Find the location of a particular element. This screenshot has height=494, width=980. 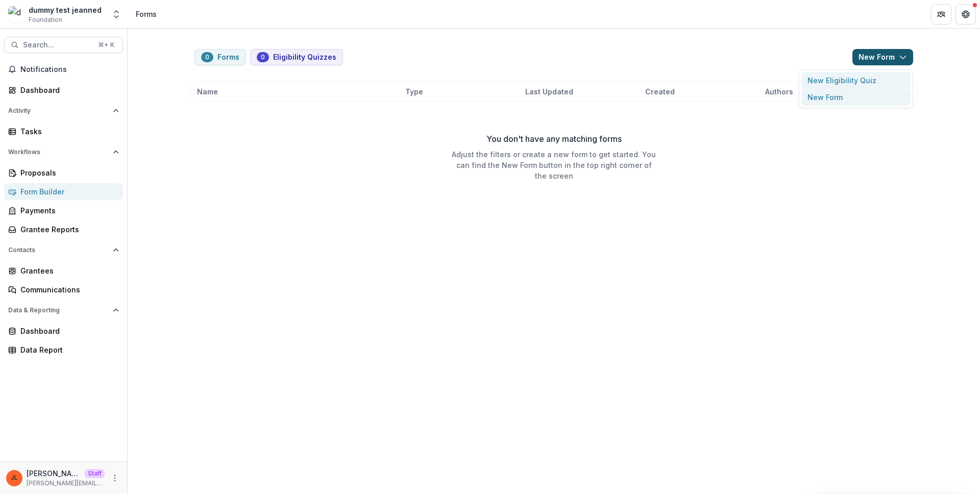

div: Grantees is located at coordinates (67, 270).